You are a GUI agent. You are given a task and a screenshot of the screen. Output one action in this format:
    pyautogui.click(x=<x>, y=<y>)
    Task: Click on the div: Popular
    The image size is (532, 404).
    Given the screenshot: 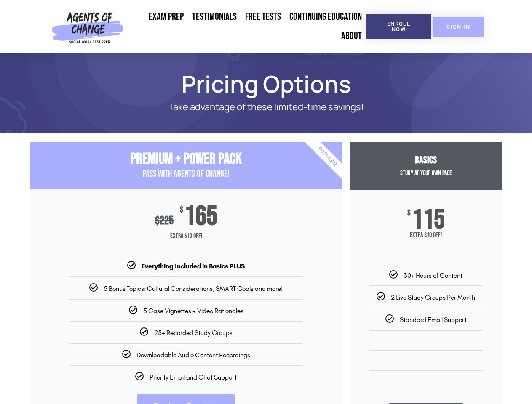 What is the action you would take?
    pyautogui.click(x=327, y=156)
    